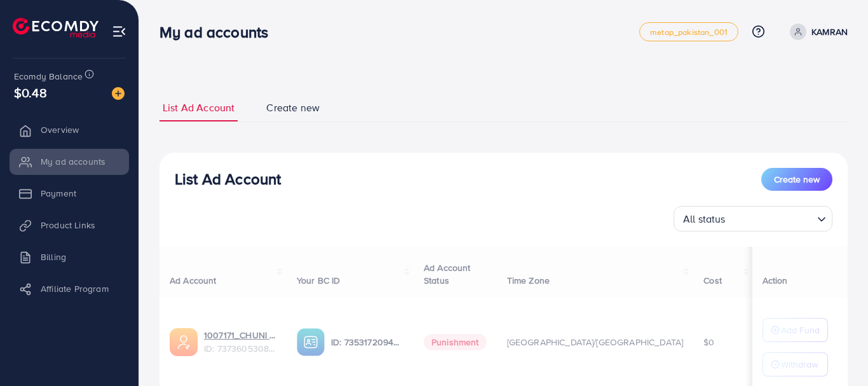 This screenshot has width=868, height=386. Describe the element at coordinates (797, 179) in the screenshot. I see `button: Create new` at that location.